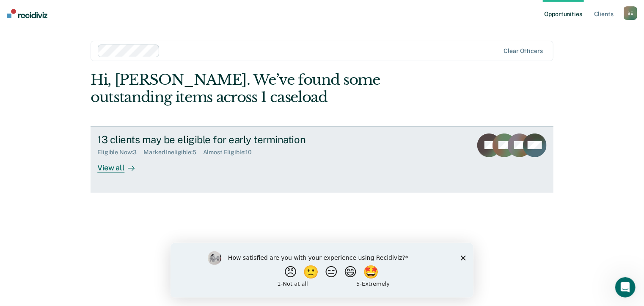  What do you see at coordinates (121, 164) in the screenshot?
I see `div: View all` at bounding box center [121, 164].